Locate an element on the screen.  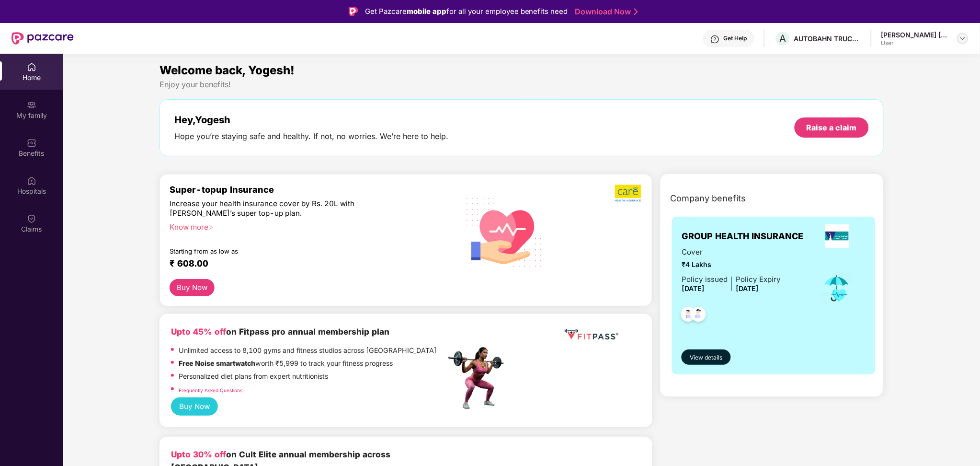
img: svg+xml;base64,PHN2ZyB4bWxucz0iaHR0cDovL3d3dy53My5vcmcvMjAwMC9zdmciIHhtbG5zOnhsaW5rPSJodHRwOi8vd3... is located at coordinates (504, 232).